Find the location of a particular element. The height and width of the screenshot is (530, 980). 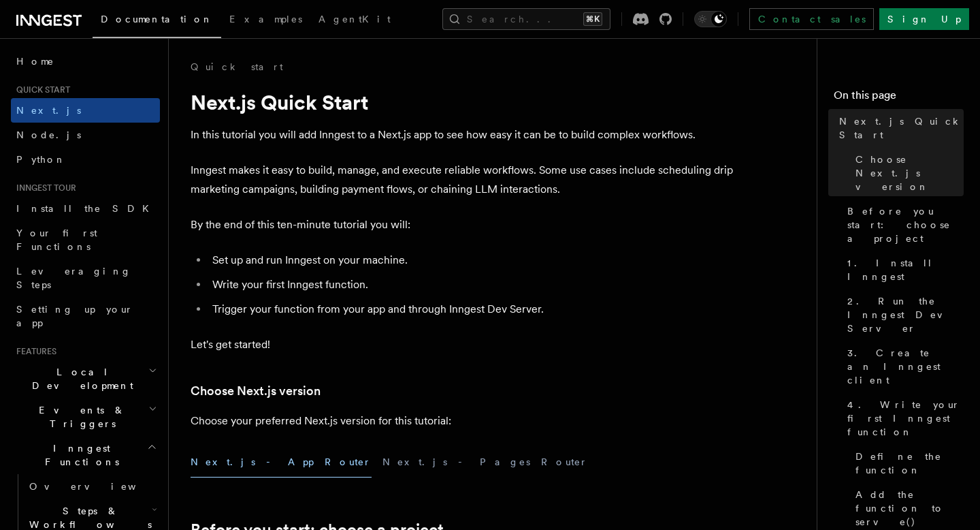

span: 3. Create an Inngest client is located at coordinates (905, 366).